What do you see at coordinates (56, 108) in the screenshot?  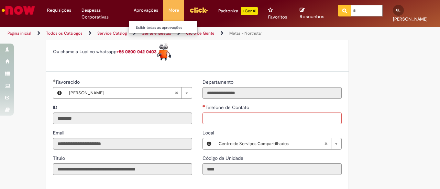 I see `span: Somente leitura - ID` at bounding box center [56, 108].